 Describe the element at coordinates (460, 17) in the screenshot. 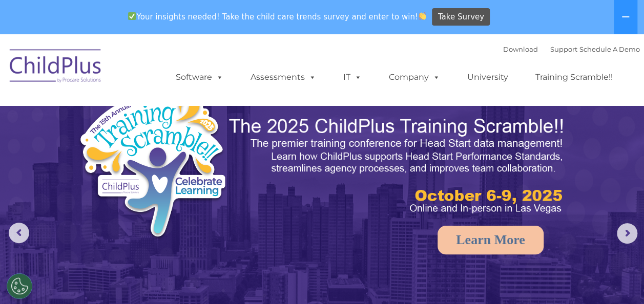

I see `a: Take Survey` at that location.